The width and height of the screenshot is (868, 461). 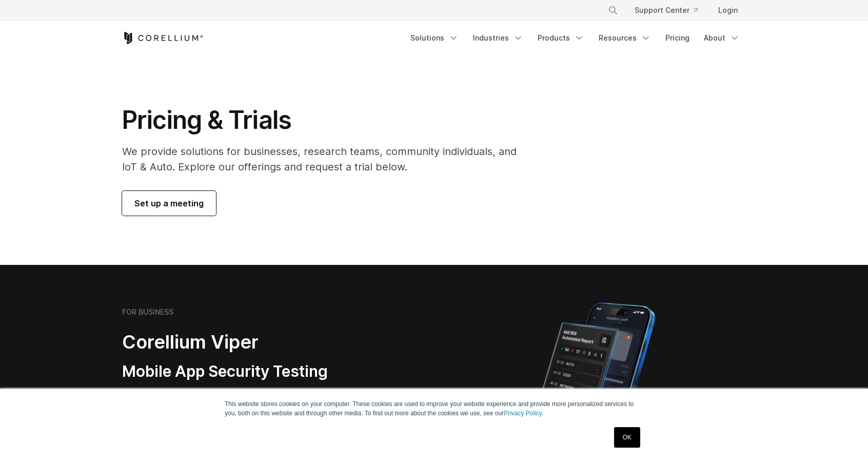 I want to click on p: This website stores cookies on your computer. These cookies are used to improve your website expe..., so click(x=434, y=409).